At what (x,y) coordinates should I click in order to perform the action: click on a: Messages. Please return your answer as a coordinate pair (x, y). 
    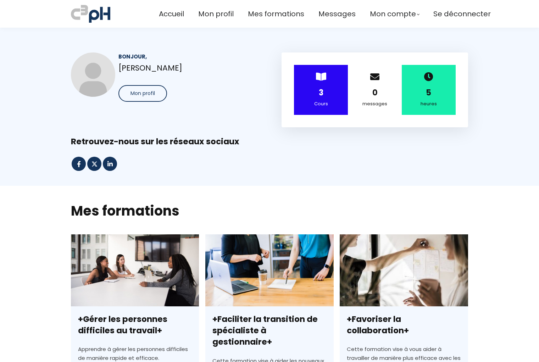
    Looking at the image, I should click on (337, 14).